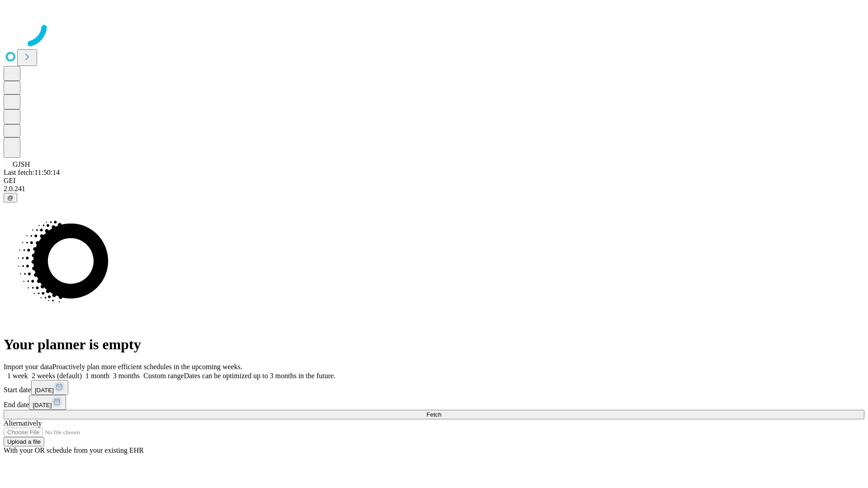  Describe the element at coordinates (28, 366) in the screenshot. I see `span: Import your data` at that location.